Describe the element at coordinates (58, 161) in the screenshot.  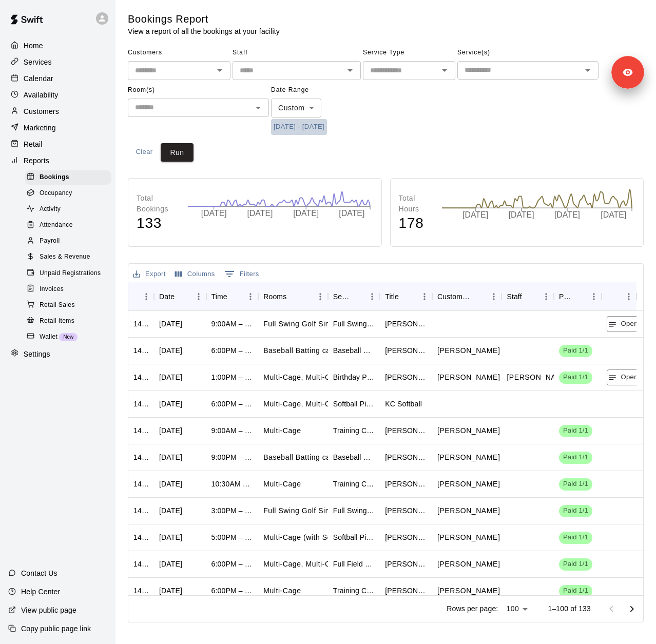
I see `a: Reports` at that location.